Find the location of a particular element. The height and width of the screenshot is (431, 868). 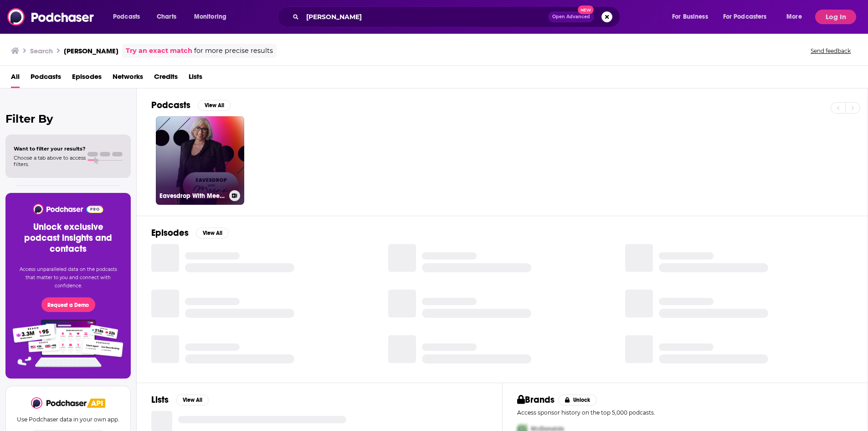

div: Search podcasts, credits, & more... is located at coordinates (457, 17).